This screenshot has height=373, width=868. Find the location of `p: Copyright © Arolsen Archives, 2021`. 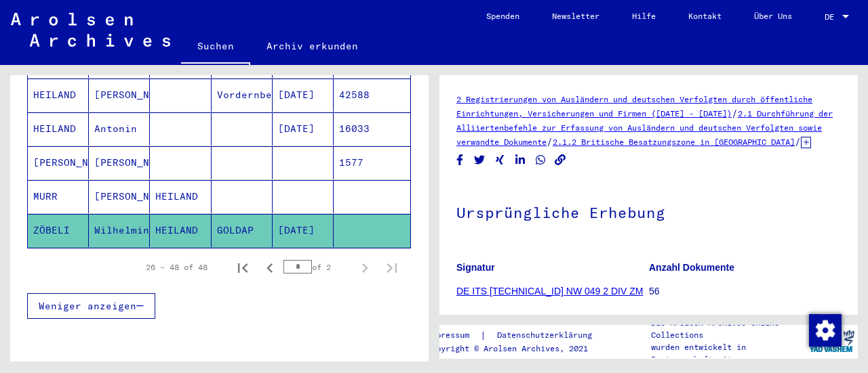

p: Copyright © Arolsen Archives, 2021 is located at coordinates (518, 349).